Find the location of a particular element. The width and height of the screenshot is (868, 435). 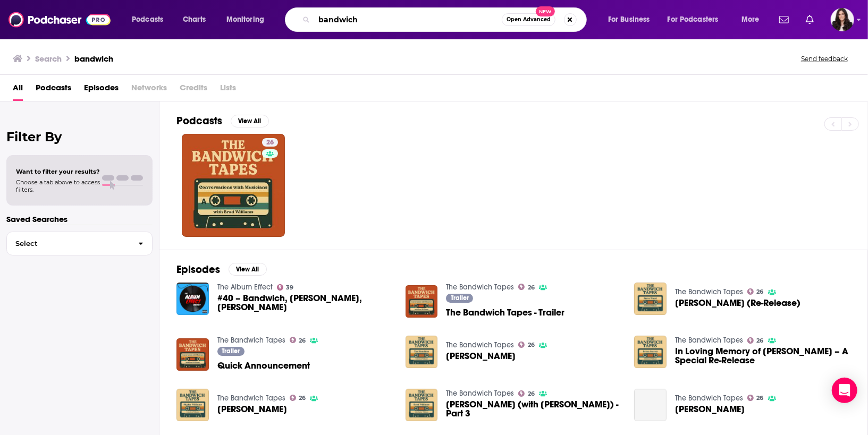

img: Brad Williams (with Skyler Williams) - Part 3 is located at coordinates (421, 405).